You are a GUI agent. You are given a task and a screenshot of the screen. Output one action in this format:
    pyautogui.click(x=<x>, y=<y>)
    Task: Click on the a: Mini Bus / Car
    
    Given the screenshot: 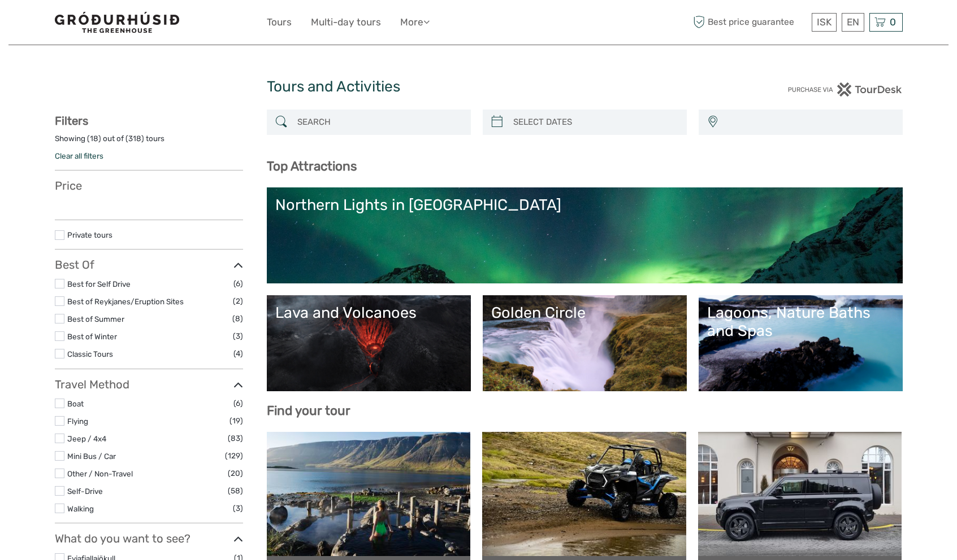 What is the action you would take?
    pyautogui.click(x=91, y=456)
    